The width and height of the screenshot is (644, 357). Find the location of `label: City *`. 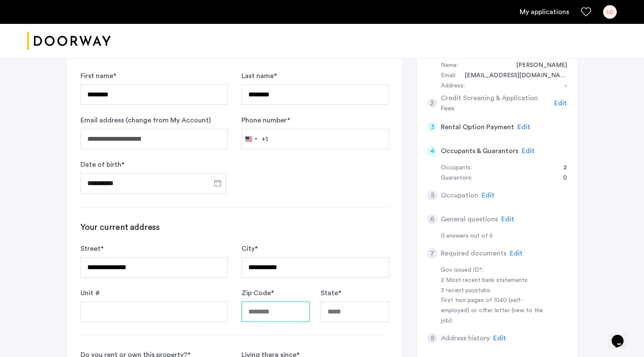

label: City * is located at coordinates (250, 249).